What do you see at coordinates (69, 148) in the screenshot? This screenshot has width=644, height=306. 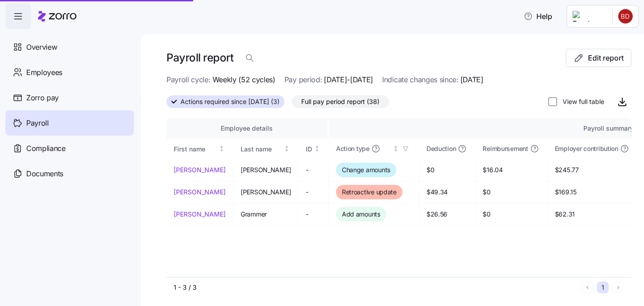 I see `a: Compliance` at bounding box center [69, 148].